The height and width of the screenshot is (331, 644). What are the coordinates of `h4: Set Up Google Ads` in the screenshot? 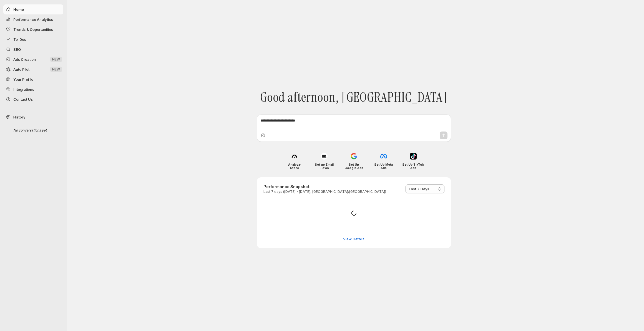 It's located at (354, 166).